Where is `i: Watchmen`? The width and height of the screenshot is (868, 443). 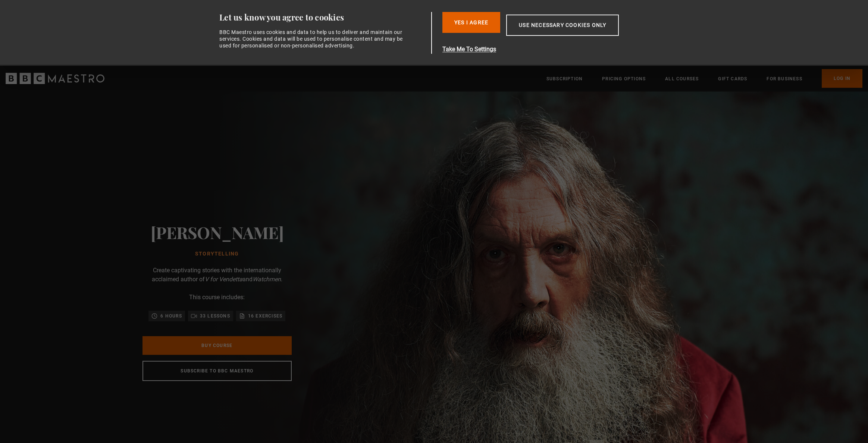
i: Watchmen is located at coordinates (267, 279).